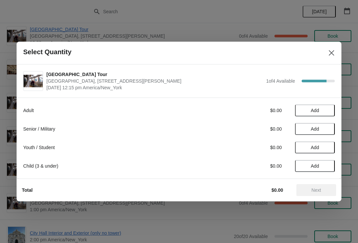 Image resolution: width=358 pixels, height=243 pixels. I want to click on img: City Hall Tower Tour | City Hall Visitor Center, 1400 John F Kennedy Boulevard Suite 121, Philade..., so click(33, 81).